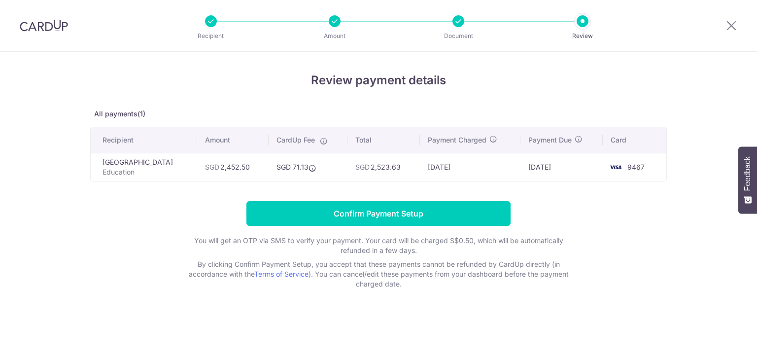 Image resolution: width=757 pixels, height=360 pixels. What do you see at coordinates (634, 140) in the screenshot?
I see `th: Card` at bounding box center [634, 140].